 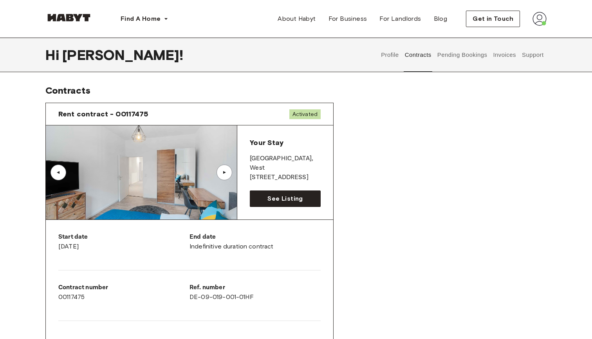 What do you see at coordinates (54, 55) in the screenshot?
I see `span: Hi` at bounding box center [54, 55].